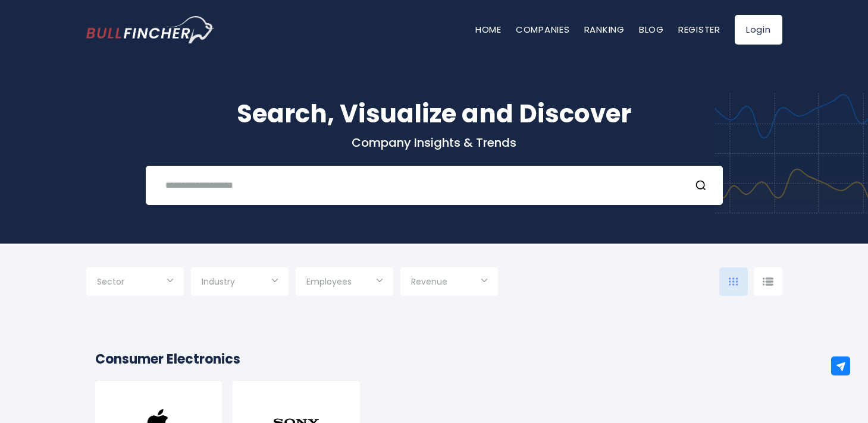 Image resolution: width=868 pixels, height=423 pixels. Describe the element at coordinates (429, 282) in the screenshot. I see `span: Revenue` at that location.